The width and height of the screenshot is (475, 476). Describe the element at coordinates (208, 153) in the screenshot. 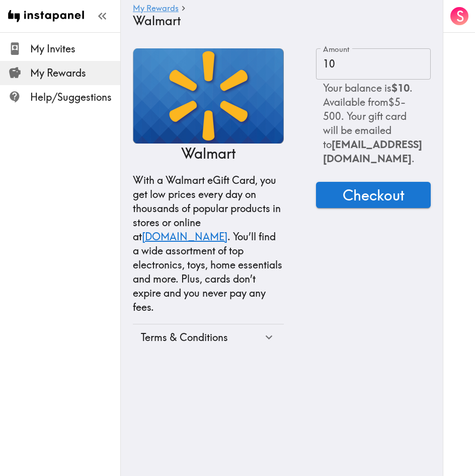

I see `p: Walmart` at that location.